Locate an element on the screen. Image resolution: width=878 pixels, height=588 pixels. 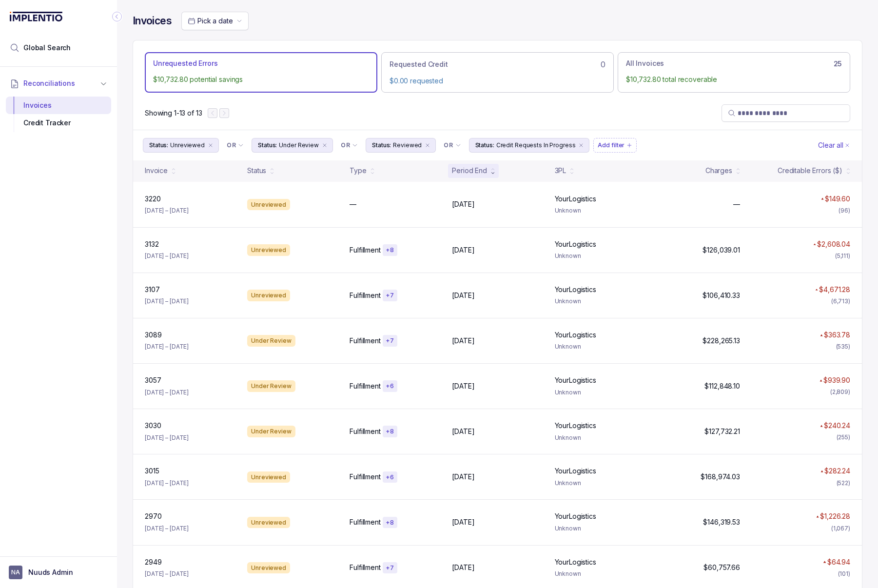
p: $240.24 is located at coordinates (837, 426).